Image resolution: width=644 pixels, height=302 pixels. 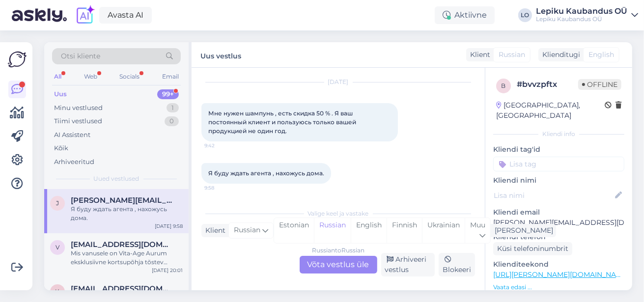 I want to click on a: Lepiku Kaubandus OÜLepiku Kaubandus OÜ, so click(x=587, y=16).